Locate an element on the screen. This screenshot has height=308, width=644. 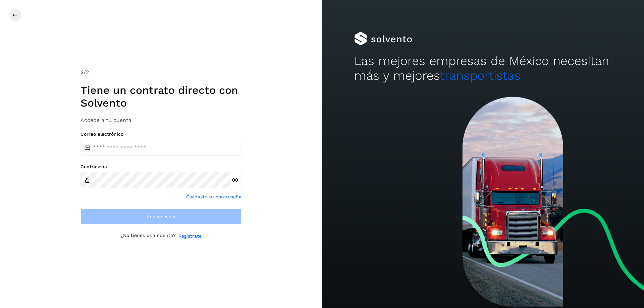
span: transportistas is located at coordinates (480, 75).